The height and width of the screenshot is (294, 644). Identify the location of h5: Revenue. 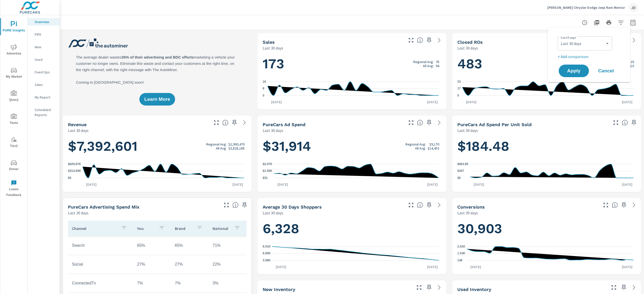
(77, 124).